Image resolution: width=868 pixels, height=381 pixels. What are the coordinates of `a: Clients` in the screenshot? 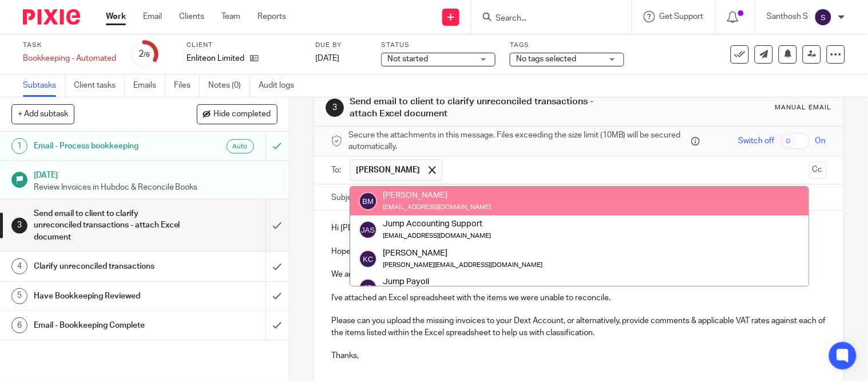 It's located at (192, 17).